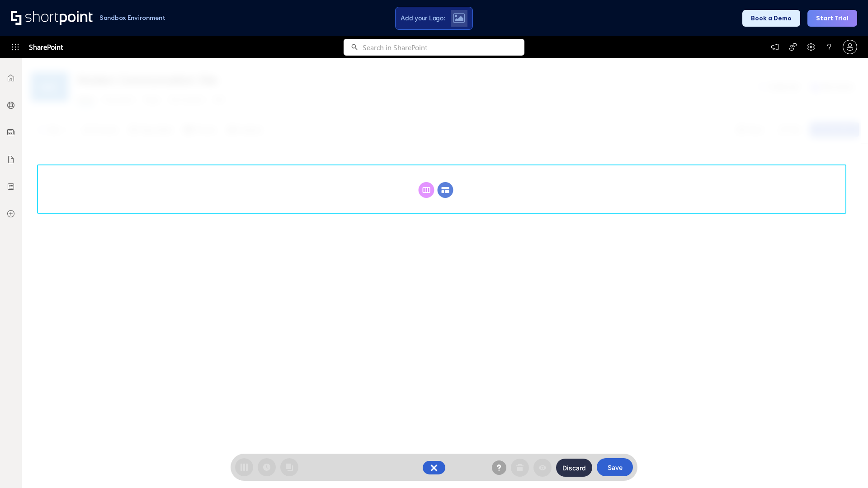  What do you see at coordinates (771, 18) in the screenshot?
I see `button: Book a Demo` at bounding box center [771, 18].